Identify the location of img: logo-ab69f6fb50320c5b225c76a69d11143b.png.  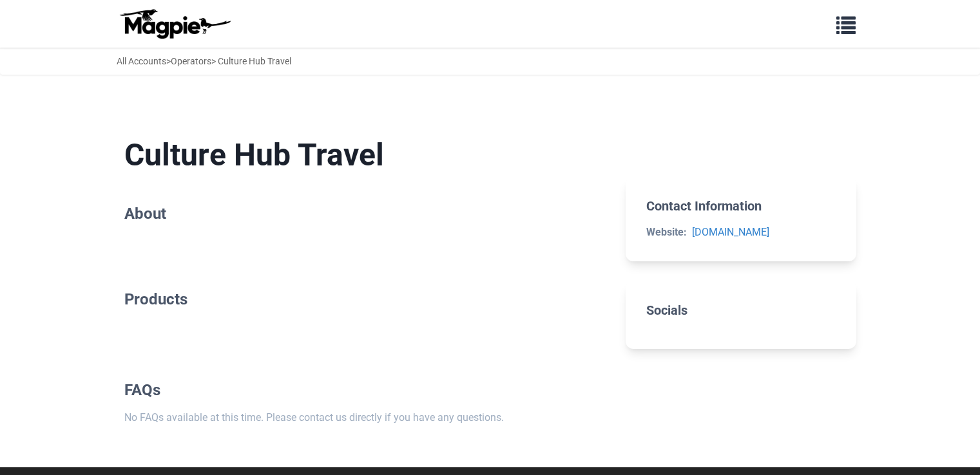
(175, 24).